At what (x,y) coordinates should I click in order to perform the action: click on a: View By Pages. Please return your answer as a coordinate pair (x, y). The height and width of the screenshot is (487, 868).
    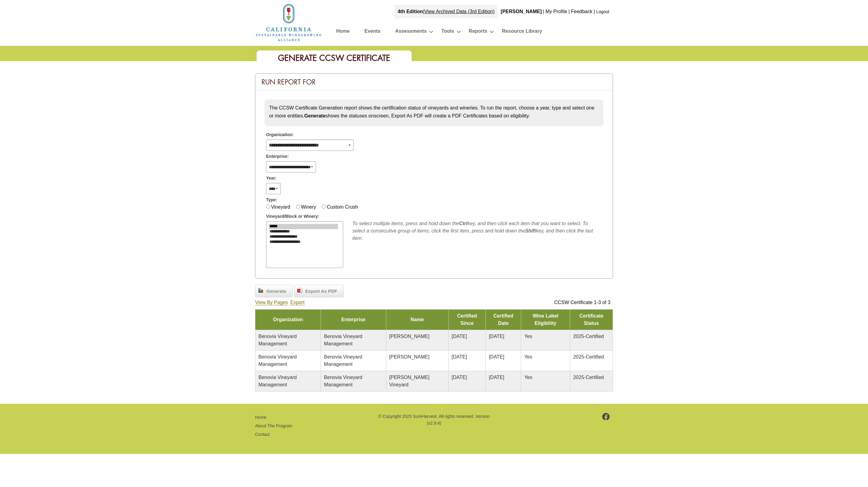
    Looking at the image, I should click on (271, 302).